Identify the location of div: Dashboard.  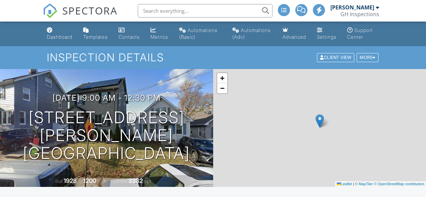
(60, 37).